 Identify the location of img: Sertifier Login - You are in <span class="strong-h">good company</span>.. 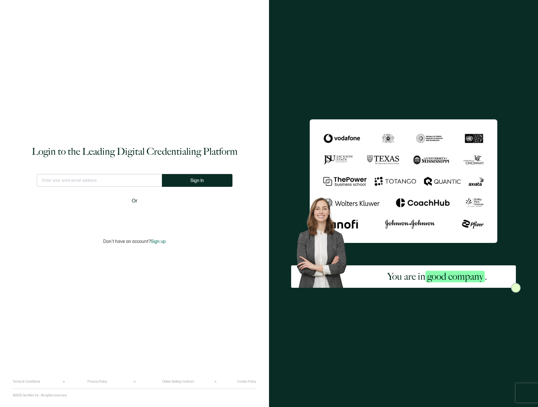
(404, 181).